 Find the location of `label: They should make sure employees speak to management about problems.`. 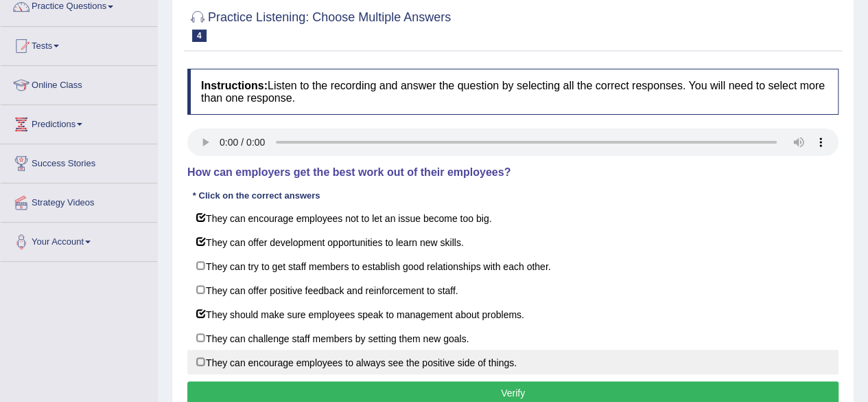

label: They should make sure employees speak to management about problems. is located at coordinates (513, 314).